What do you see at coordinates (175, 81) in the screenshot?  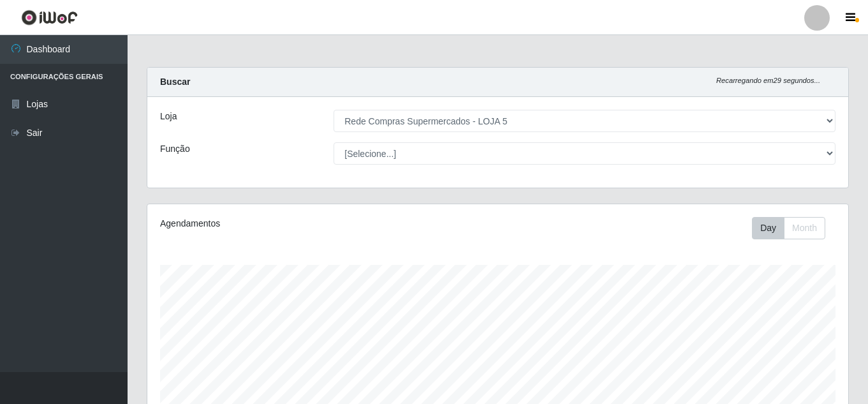 I see `strong: Buscar` at bounding box center [175, 81].